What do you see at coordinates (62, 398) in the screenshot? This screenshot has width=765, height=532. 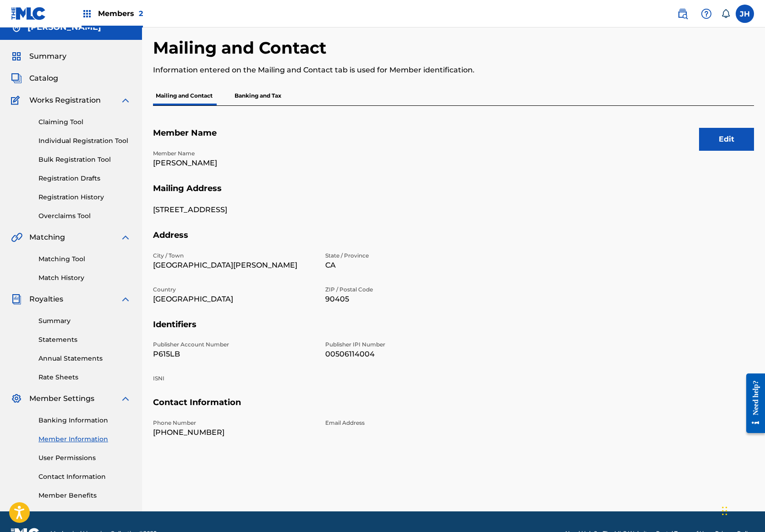 I see `span: Member Settings` at bounding box center [62, 398].